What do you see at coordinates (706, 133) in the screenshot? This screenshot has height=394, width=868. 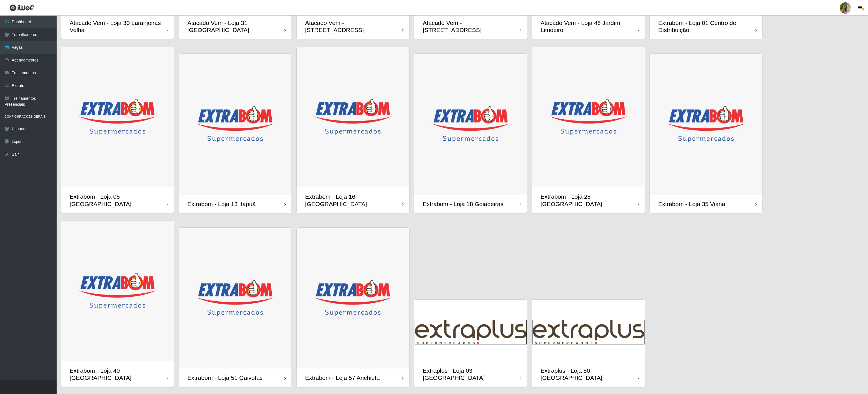 I see `a: Extrabom - Loja 35 Viana` at bounding box center [706, 133].